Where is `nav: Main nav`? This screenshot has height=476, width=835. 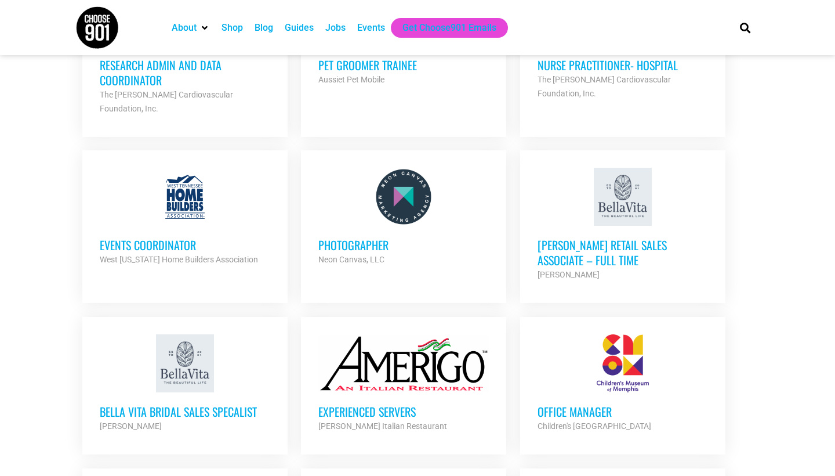 nav: Main nav is located at coordinates (443, 28).